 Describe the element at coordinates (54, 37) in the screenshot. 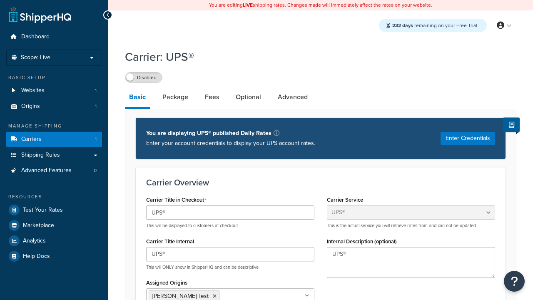

I see `a: Dashboard` at that location.